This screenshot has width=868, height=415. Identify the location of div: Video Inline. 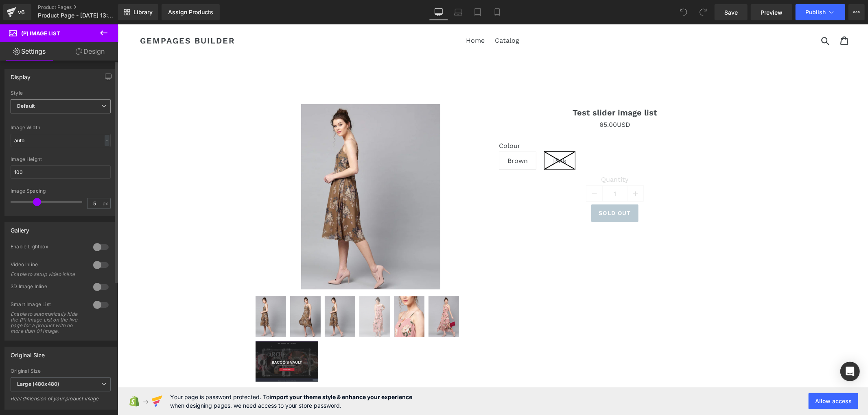
(47, 266).